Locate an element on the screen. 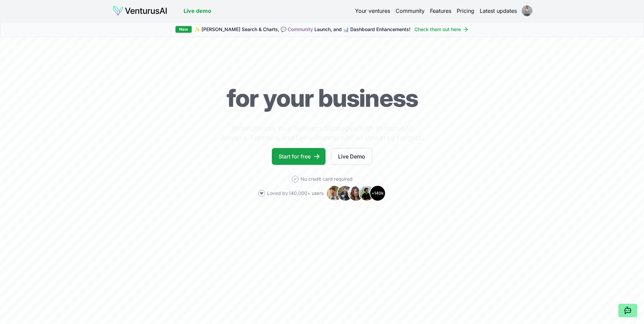 The height and width of the screenshot is (324, 644). a: Pricing is located at coordinates (465, 11).